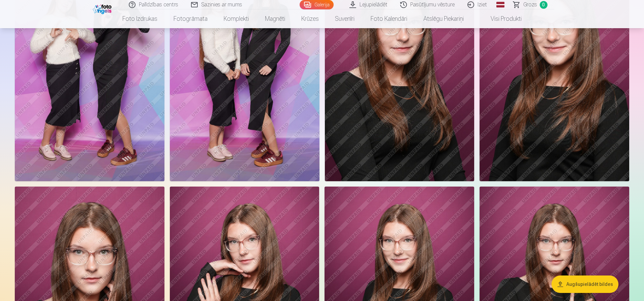 Image resolution: width=644 pixels, height=301 pixels. Describe the element at coordinates (140, 19) in the screenshot. I see `a: Foto izdrukas` at that location.